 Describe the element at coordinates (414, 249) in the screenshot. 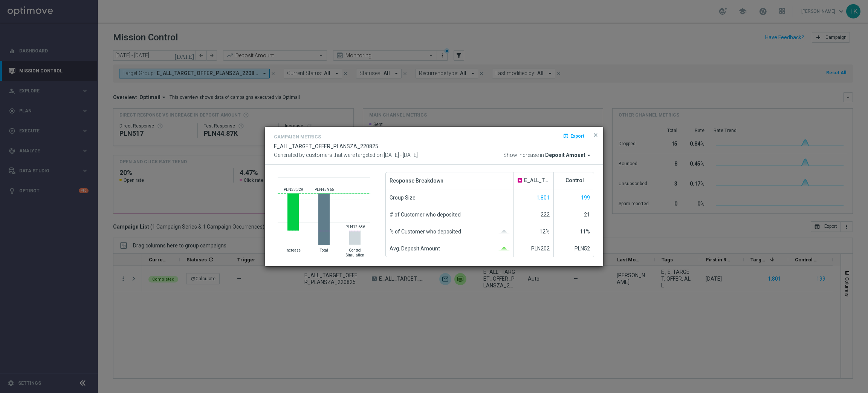

I see `span: Avg. Deposit Amount` at that location.